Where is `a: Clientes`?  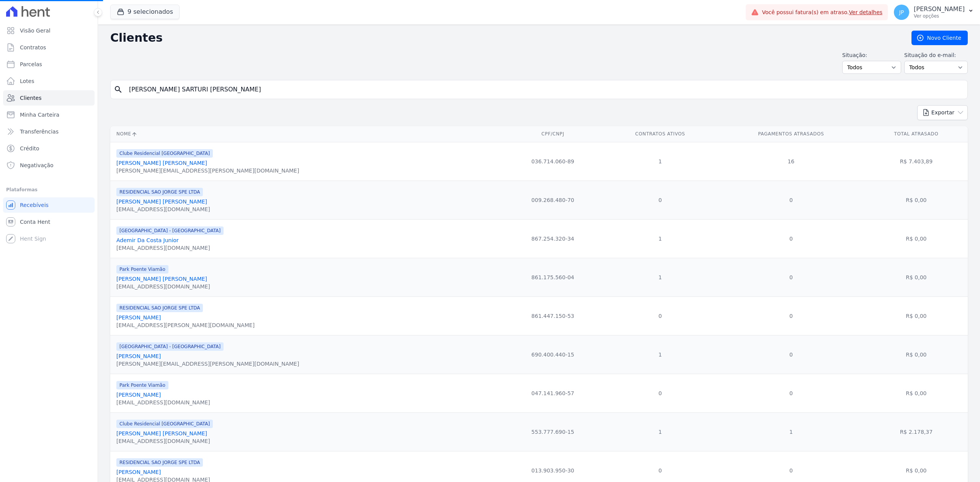 a: Clientes is located at coordinates (48, 98).